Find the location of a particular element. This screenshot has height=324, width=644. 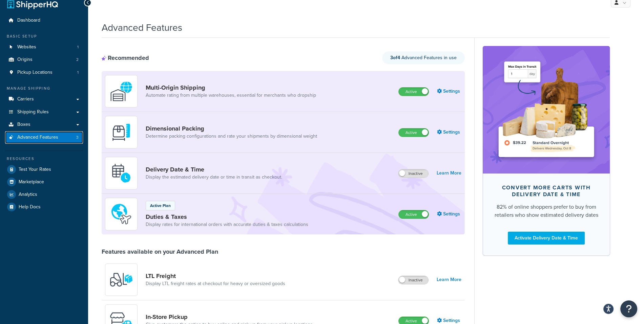

span: 2 is located at coordinates (77, 60).